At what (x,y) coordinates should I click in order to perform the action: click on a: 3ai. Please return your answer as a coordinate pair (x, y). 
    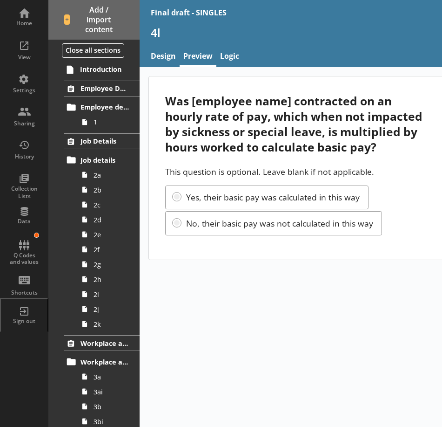
    Looking at the image, I should click on (109, 391).